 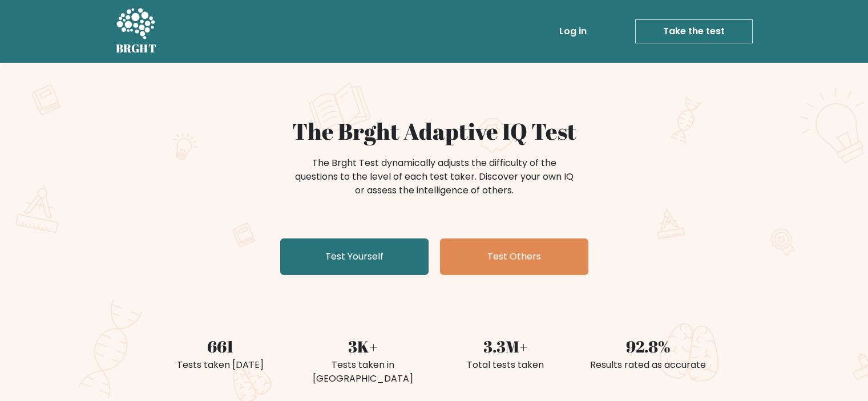 What do you see at coordinates (137, 31) in the screenshot?
I see `a: BRGHT` at bounding box center [137, 31].